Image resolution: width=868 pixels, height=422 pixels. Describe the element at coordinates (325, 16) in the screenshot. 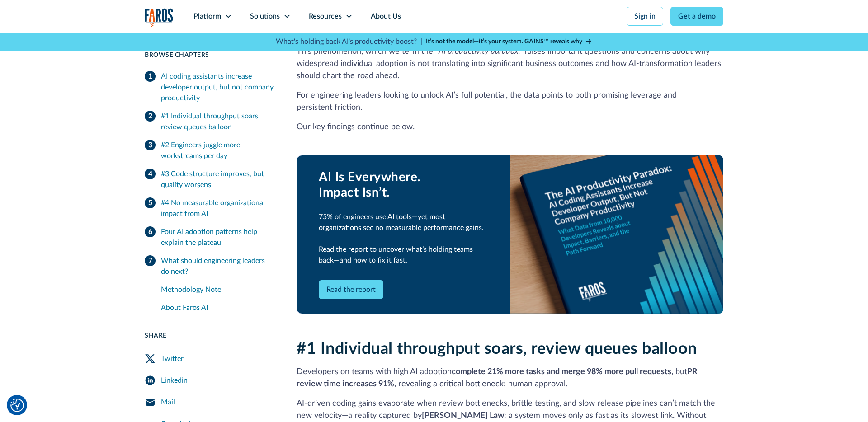

I see `div: Resources` at that location.